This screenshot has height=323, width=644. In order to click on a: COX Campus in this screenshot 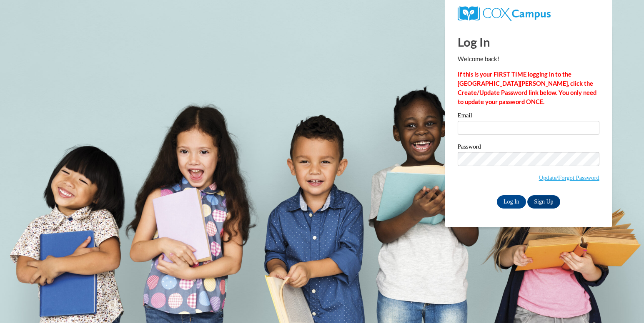, I will do `click(504, 13)`.